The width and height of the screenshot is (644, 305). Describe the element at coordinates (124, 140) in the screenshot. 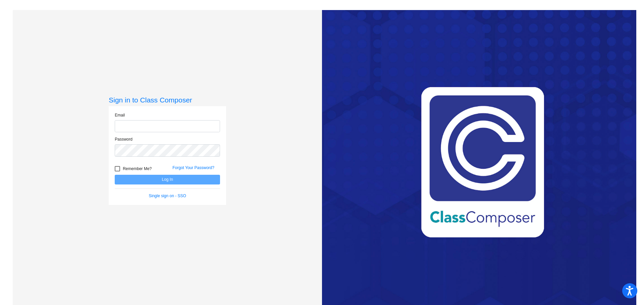

I see `label: Password` at that location.